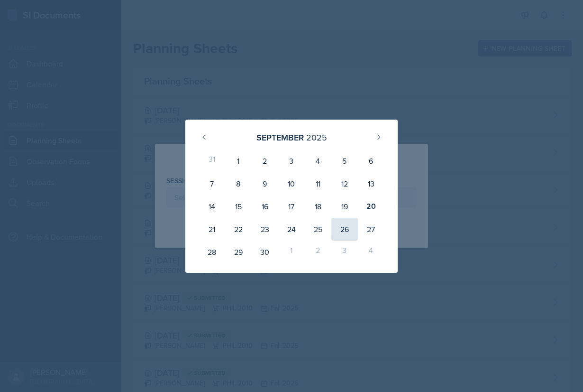 This screenshot has height=392, width=583. I want to click on div: 29, so click(239, 252).